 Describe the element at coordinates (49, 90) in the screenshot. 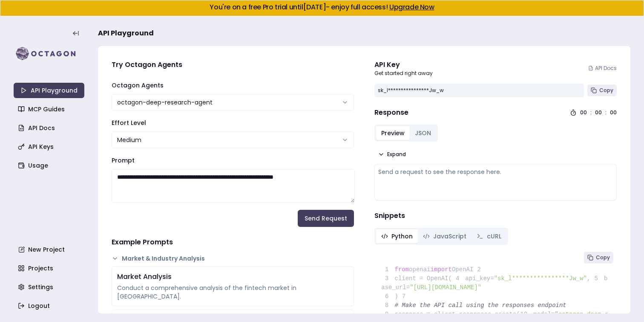

I see `a: API Playground` at that location.